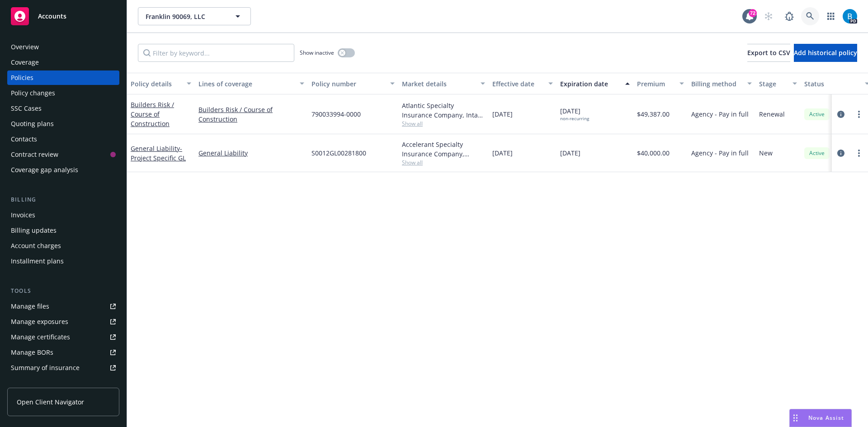  What do you see at coordinates (859, 114) in the screenshot?
I see `a: more` at bounding box center [859, 114].